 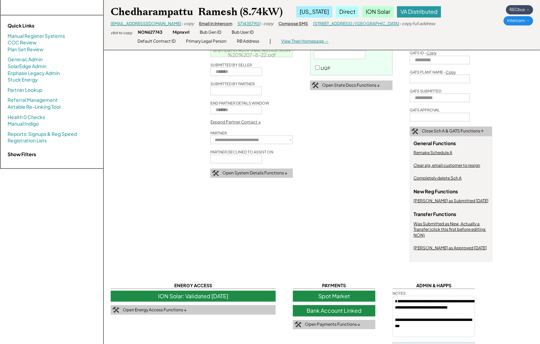 What do you see at coordinates (42, 26) in the screenshot?
I see `div: Quick Links` at bounding box center [42, 26].